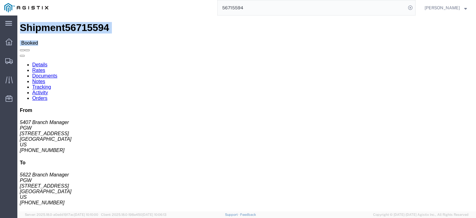 This screenshot has width=476, height=218. Describe the element at coordinates (442, 8) in the screenshot. I see `span: Jesse Jordan` at that location.